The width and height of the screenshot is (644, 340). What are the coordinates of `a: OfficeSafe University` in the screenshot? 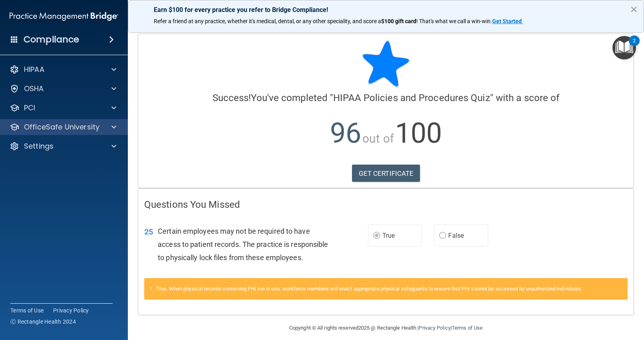 It's located at (62, 127).